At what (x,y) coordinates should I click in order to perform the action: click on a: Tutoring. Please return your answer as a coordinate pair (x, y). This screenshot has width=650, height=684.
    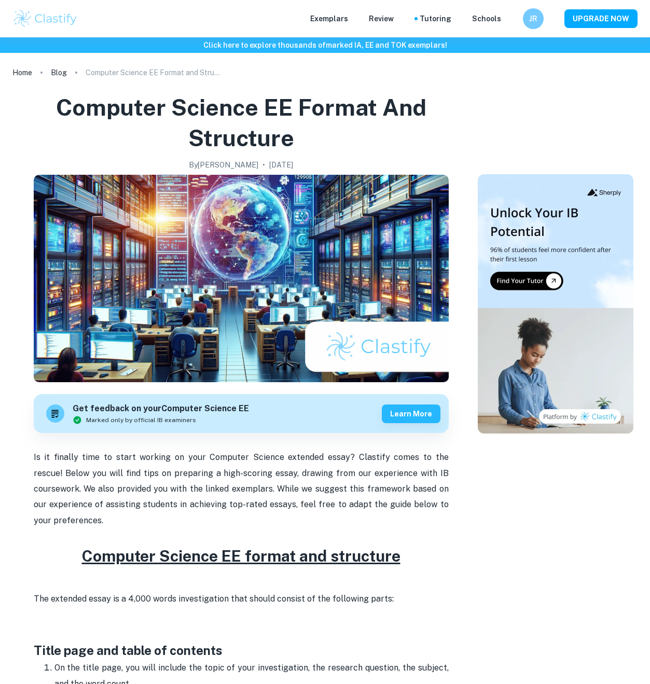
    Looking at the image, I should click on (435, 19).